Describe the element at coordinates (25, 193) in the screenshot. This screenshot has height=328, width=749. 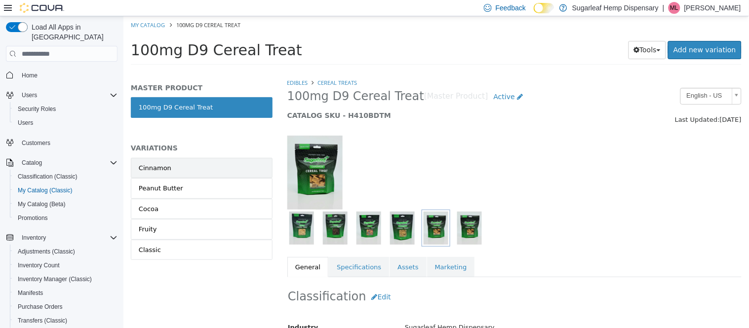
I see `div: Cocoa` at that location.